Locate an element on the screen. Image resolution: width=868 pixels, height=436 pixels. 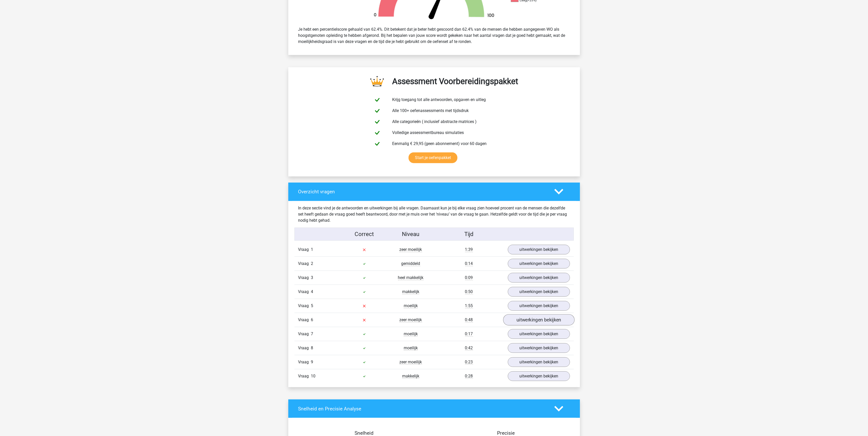
span: 4 is located at coordinates (312, 292).